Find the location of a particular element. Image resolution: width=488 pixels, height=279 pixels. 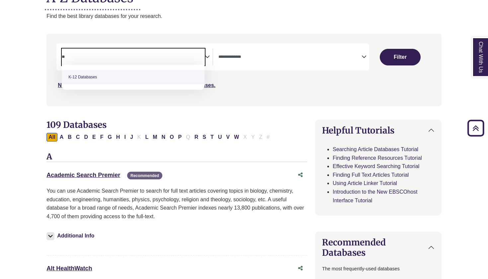

a: Finding Reference Resources Tutorial is located at coordinates (377, 158).